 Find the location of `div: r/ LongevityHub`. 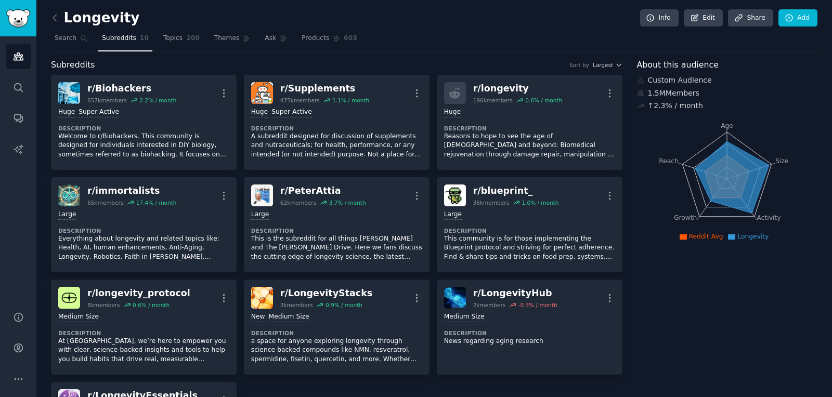

div: r/ LongevityHub is located at coordinates (515, 293).